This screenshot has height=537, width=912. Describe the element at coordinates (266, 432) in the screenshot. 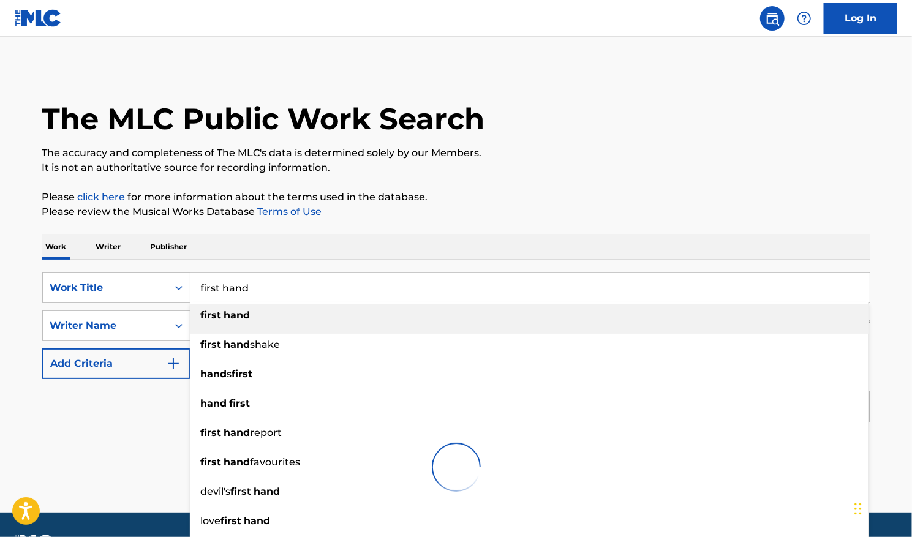

I see `span: report` at that location.